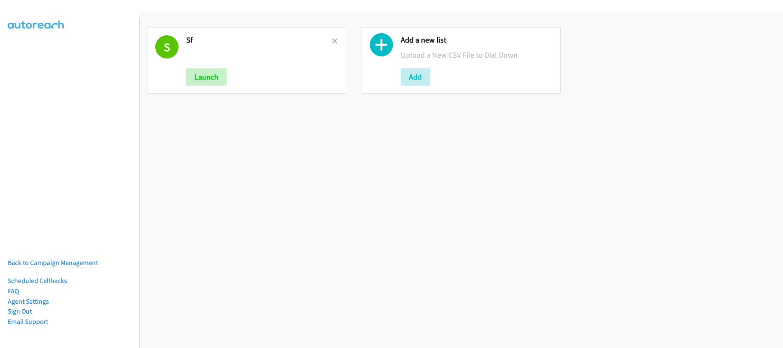  What do you see at coordinates (477, 55) in the screenshot?
I see `p: Upload a New CSV File to Dial Down` at bounding box center [477, 55].